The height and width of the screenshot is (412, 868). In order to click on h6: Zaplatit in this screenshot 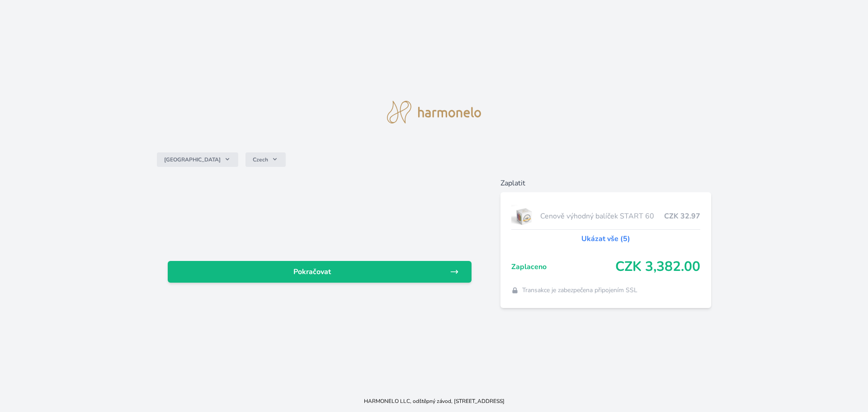, I will do `click(606, 183)`.